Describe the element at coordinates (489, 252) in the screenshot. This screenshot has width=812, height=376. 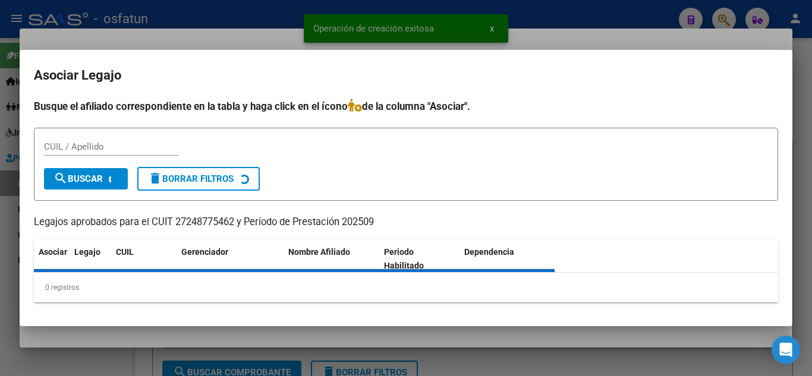
I see `span: Dependencia` at that location.